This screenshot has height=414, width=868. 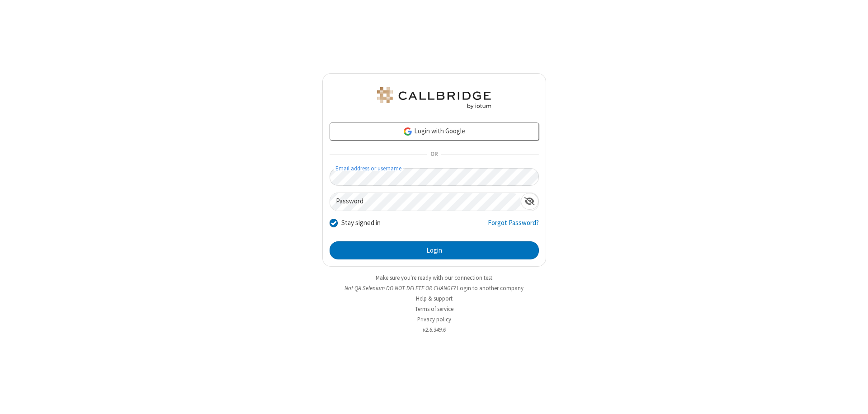 I want to click on span: OR, so click(x=434, y=155).